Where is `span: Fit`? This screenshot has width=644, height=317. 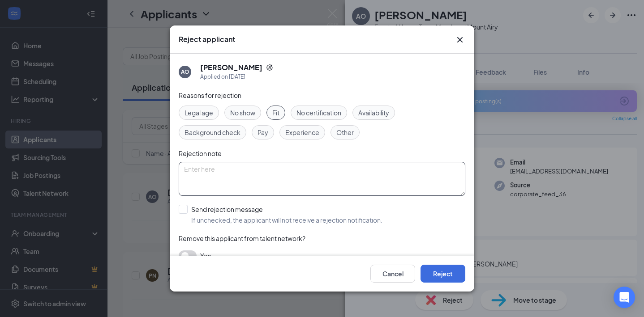 span: Fit is located at coordinates (276, 113).